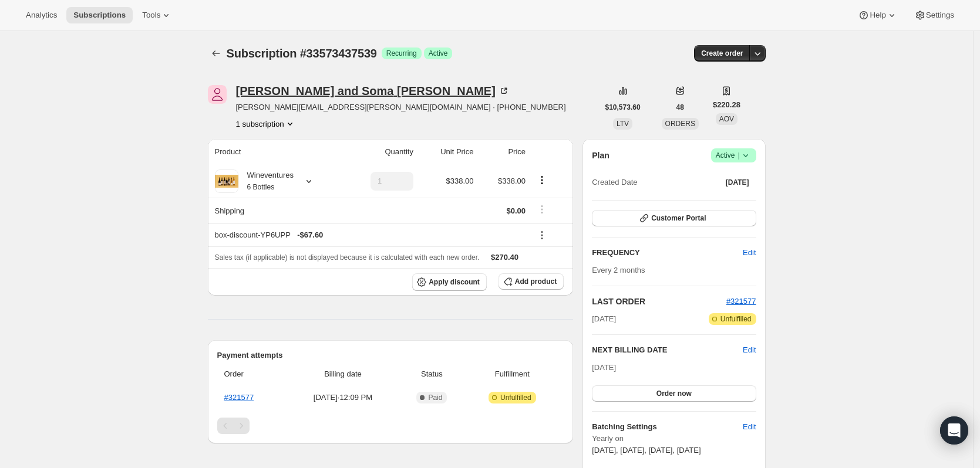  What do you see at coordinates (673, 439) in the screenshot?
I see `span: Yearly on` at bounding box center [673, 439].